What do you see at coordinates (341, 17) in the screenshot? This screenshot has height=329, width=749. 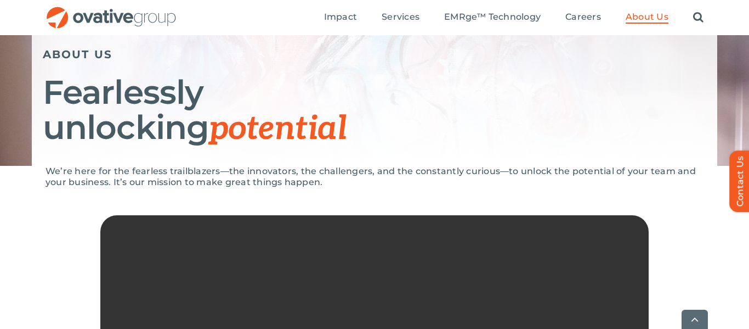 I see `span: Impact` at bounding box center [341, 17].